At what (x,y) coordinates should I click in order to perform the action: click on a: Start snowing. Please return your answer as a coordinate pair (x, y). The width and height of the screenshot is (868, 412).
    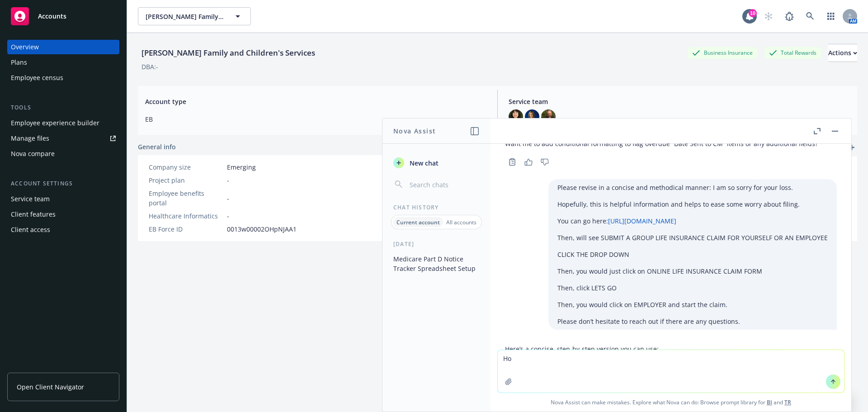
    Looking at the image, I should click on (769, 16).